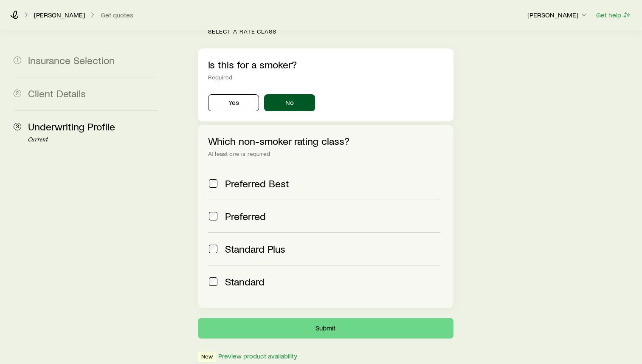 The height and width of the screenshot is (364, 642). Describe the element at coordinates (57, 93) in the screenshot. I see `span: Client Details` at that location.